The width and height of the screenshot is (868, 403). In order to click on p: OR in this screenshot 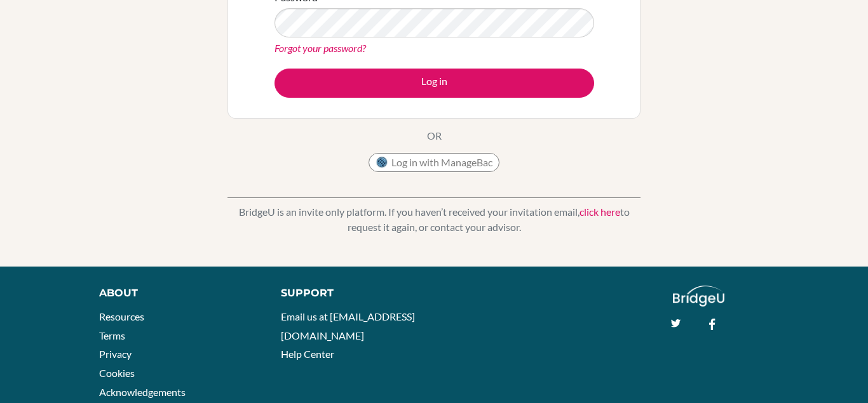, I will do `click(434, 136)`.